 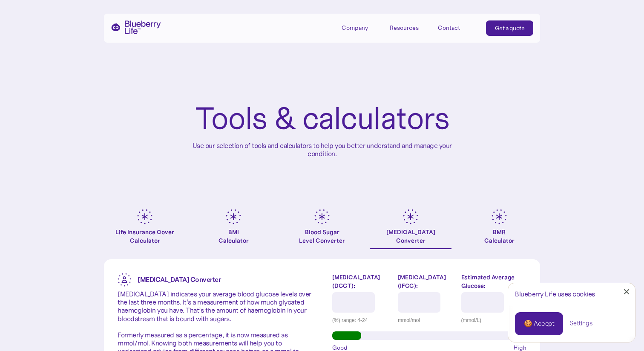 I want to click on div: mmol/mol, so click(x=426, y=320).